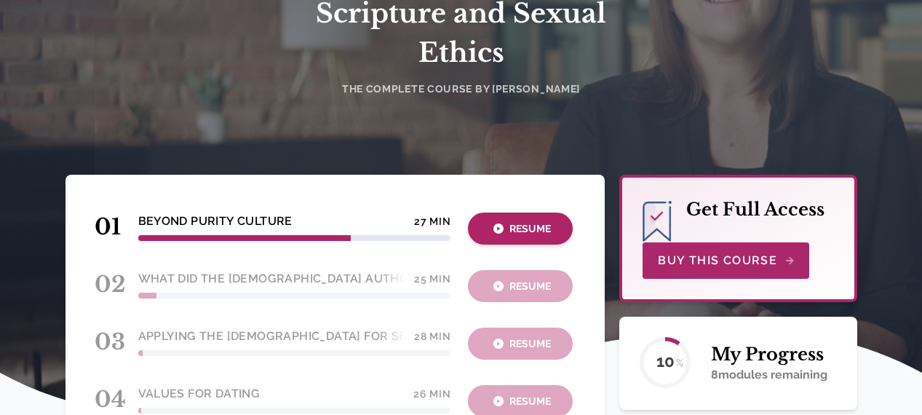 The width and height of the screenshot is (922, 415). Describe the element at coordinates (657, 221) in the screenshot. I see `img: bookmark-icon.png` at that location.